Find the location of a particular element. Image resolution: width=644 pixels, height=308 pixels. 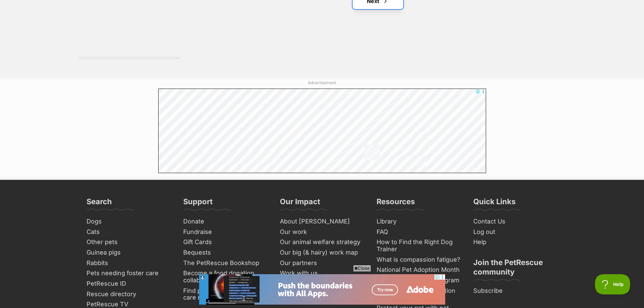

a: The PetRescue Bookshop is located at coordinates (225, 263).